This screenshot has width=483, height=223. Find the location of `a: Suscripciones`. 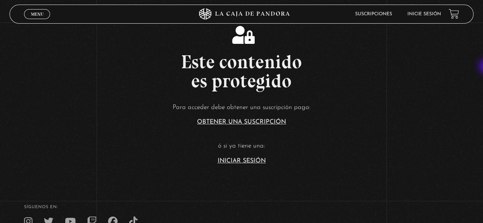

a: Suscripciones is located at coordinates (373, 14).